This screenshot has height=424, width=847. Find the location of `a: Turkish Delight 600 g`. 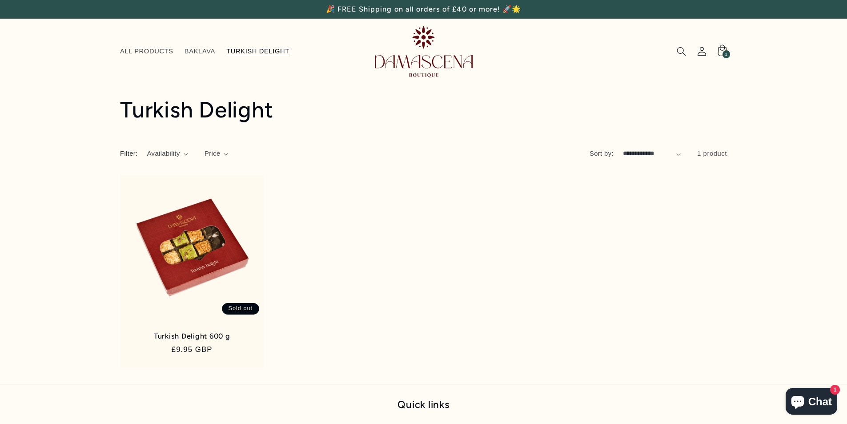

a: Turkish Delight 600 g is located at coordinates (192, 336).